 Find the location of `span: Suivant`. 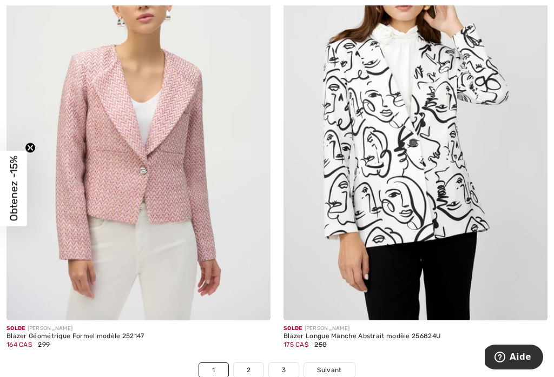

span: Suivant is located at coordinates (329, 370).